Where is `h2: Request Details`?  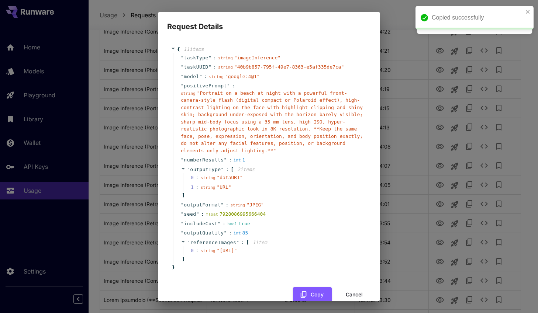 h2: Request Details is located at coordinates (269, 22).